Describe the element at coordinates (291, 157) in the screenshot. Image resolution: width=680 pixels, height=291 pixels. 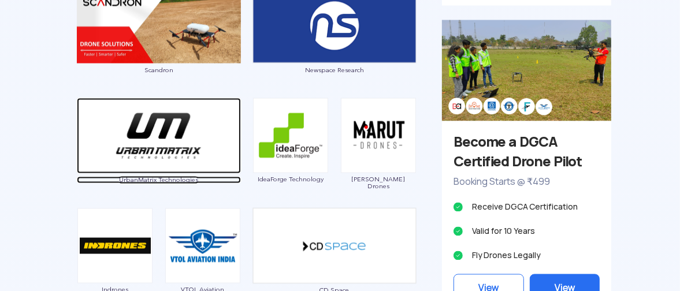
I see `a: IdeaForge Technology` at that location.